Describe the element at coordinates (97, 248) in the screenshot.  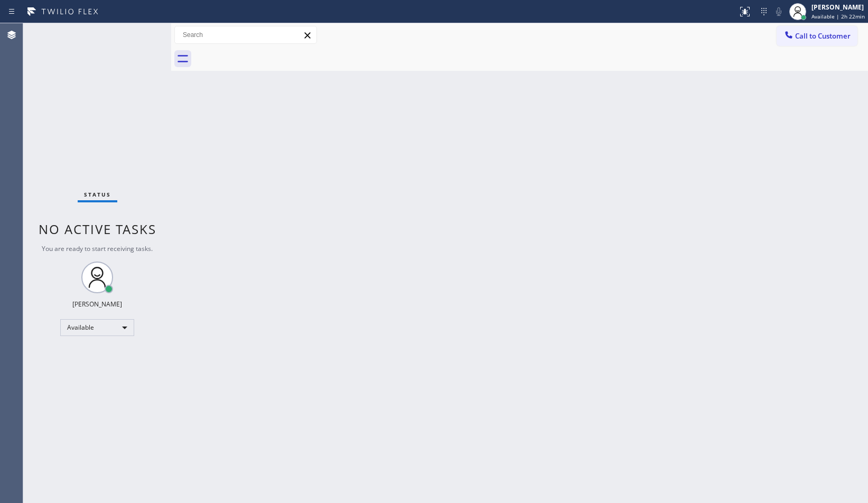
I see `span: You are ready to start receiving tasks.` at that location.